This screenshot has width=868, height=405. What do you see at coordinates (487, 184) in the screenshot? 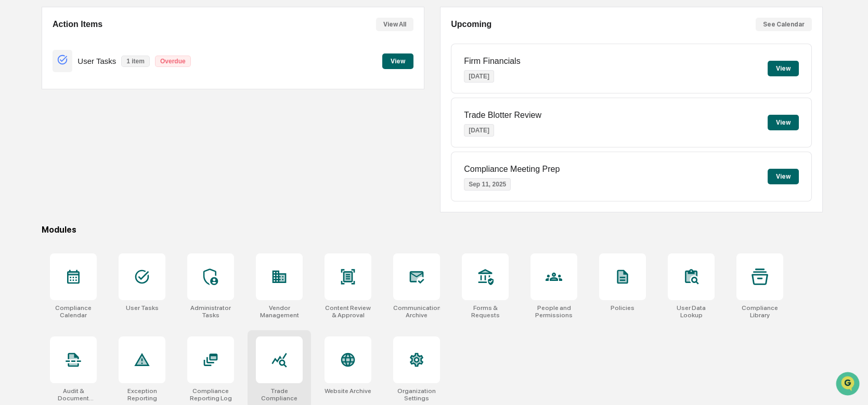
I see `p: Sep 11, 2025` at bounding box center [487, 184].